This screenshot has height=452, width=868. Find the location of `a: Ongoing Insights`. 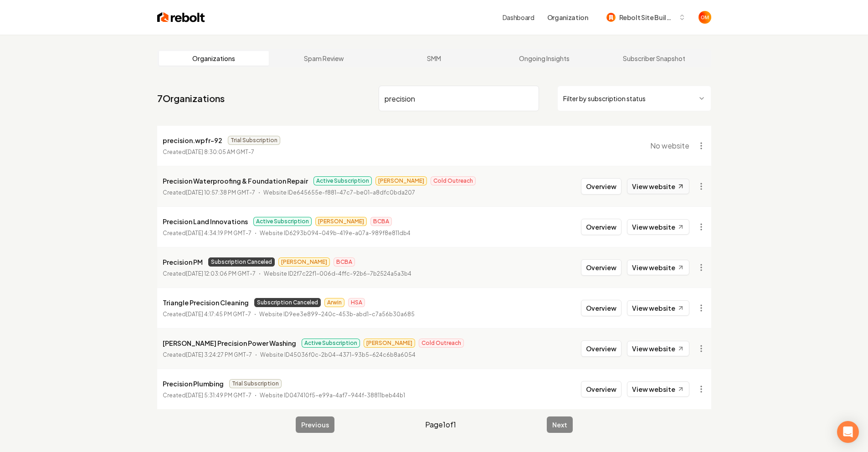

a: Ongoing Insights is located at coordinates (544, 58).